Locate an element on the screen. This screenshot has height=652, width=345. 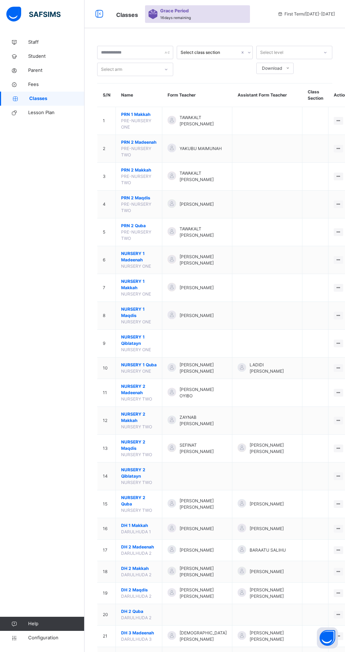
th: Form Teacher is located at coordinates (197, 95).